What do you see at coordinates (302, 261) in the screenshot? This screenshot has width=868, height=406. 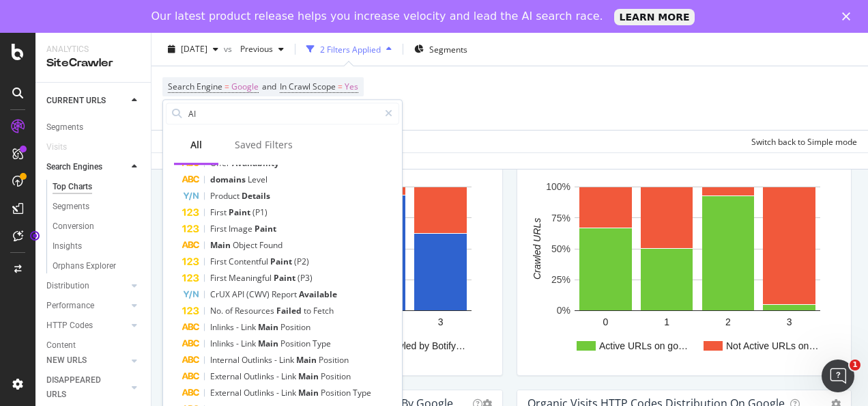 I see `span: (P2)` at bounding box center [302, 261].